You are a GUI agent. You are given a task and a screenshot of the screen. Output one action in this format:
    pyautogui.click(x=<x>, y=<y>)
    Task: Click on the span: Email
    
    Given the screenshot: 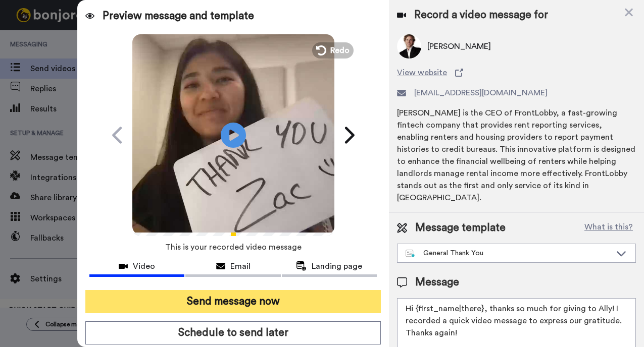 What is the action you would take?
    pyautogui.click(x=240, y=266)
    